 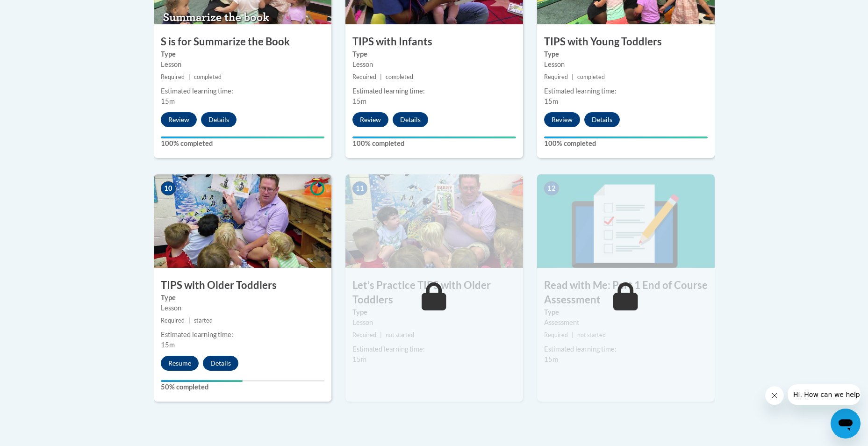 I want to click on span: 11, so click(x=360, y=188).